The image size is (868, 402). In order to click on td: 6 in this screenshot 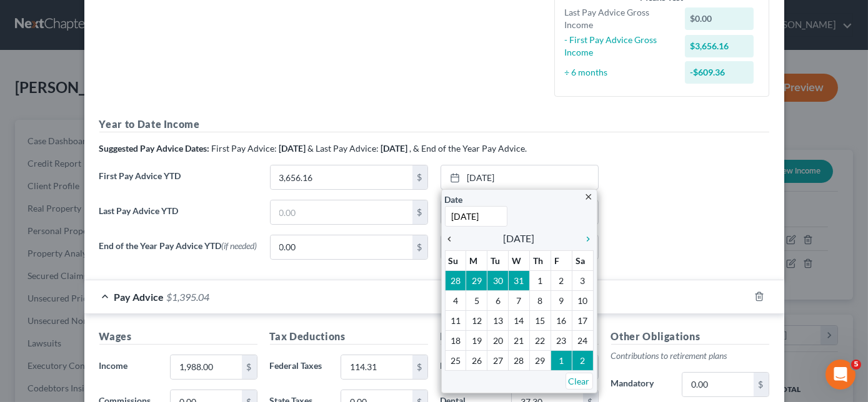, I will do `click(498, 301)`.